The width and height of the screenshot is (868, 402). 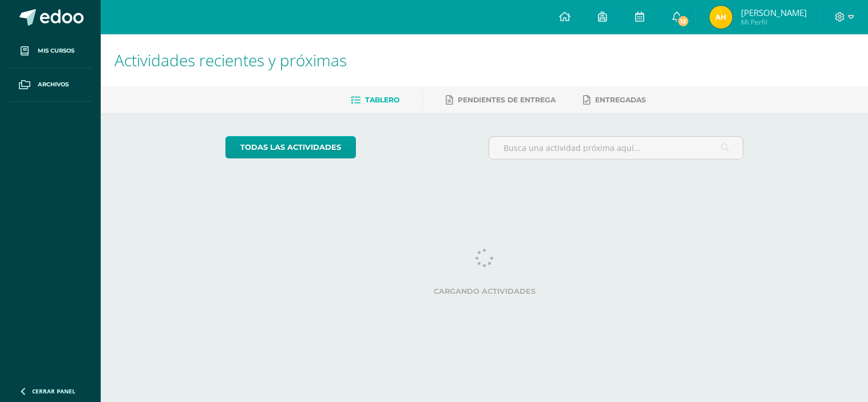 I want to click on span: Mis cursos, so click(x=56, y=51).